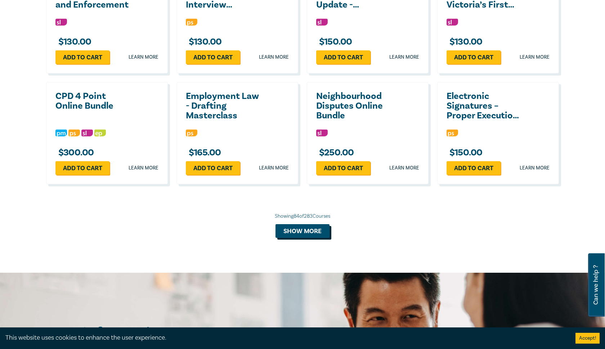 The width and height of the screenshot is (605, 349). I want to click on img: Practice Management & Business Skills, so click(61, 133).